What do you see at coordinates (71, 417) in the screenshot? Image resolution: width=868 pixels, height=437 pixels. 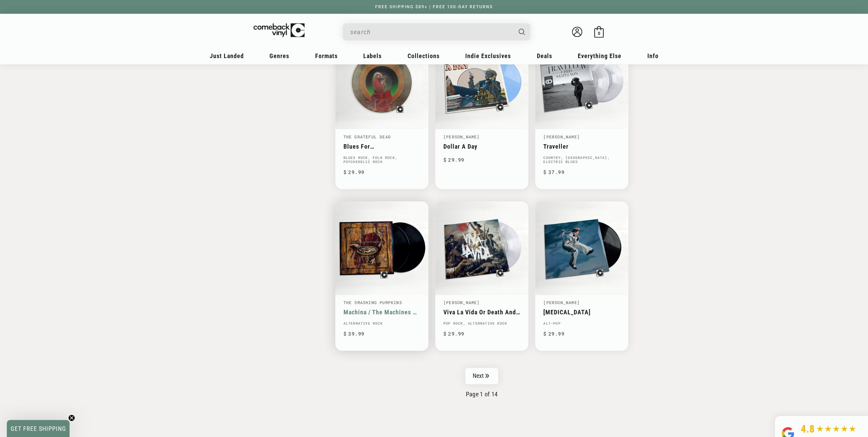 I see `button: Close teaser` at bounding box center [71, 417].